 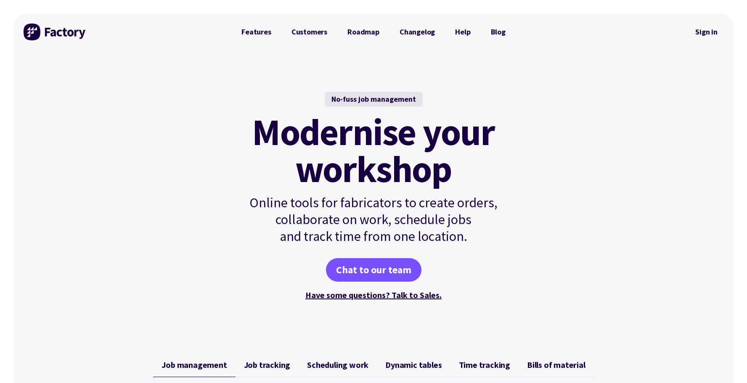 What do you see at coordinates (373, 99) in the screenshot?
I see `div: No-fuss job management` at bounding box center [373, 99].